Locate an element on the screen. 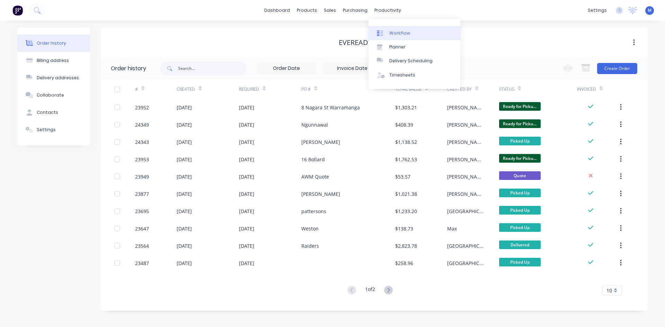 Image resolution: width=665 pixels, height=327 pixels. button: Billing address is located at coordinates (54, 61).